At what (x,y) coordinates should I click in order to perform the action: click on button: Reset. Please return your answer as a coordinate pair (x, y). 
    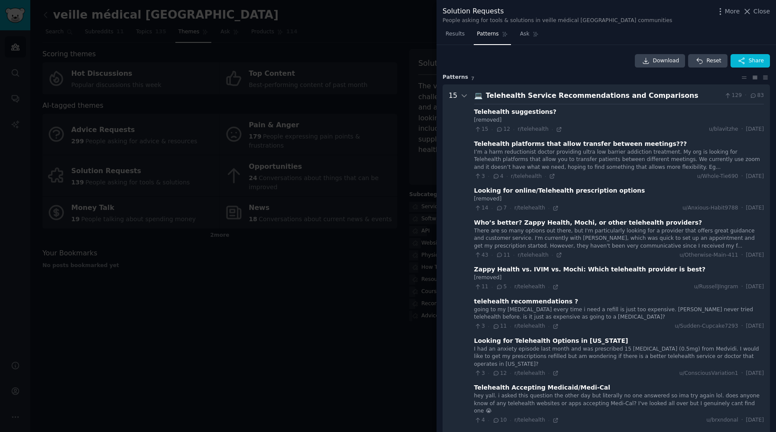
    Looking at the image, I should click on (707, 61).